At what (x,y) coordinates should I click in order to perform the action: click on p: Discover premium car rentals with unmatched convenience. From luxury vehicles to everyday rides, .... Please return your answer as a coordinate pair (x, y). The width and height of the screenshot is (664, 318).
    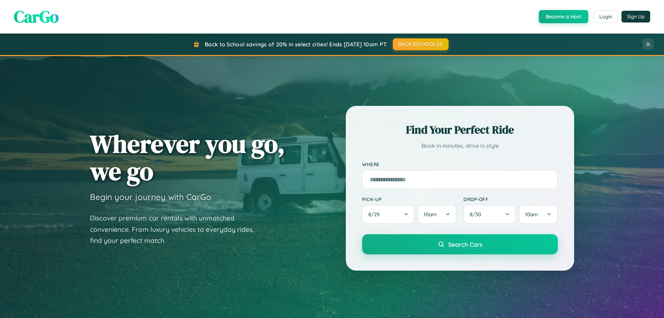
    Looking at the image, I should click on (176, 229).